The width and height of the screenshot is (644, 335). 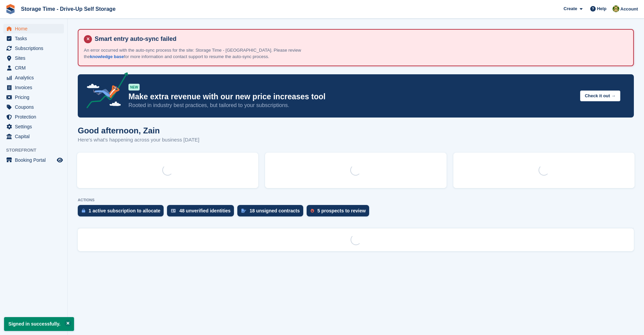 What do you see at coordinates (272, 213) in the screenshot?
I see `a: 18 unsigned contracts` at bounding box center [272, 213].